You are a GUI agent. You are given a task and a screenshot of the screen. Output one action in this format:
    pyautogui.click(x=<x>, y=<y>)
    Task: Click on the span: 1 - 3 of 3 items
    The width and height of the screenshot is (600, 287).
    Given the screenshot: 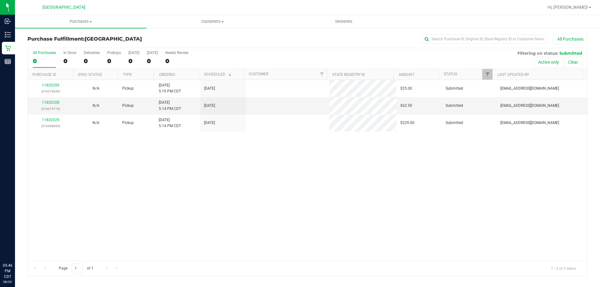 What is the action you would take?
    pyautogui.click(x=563, y=268)
    